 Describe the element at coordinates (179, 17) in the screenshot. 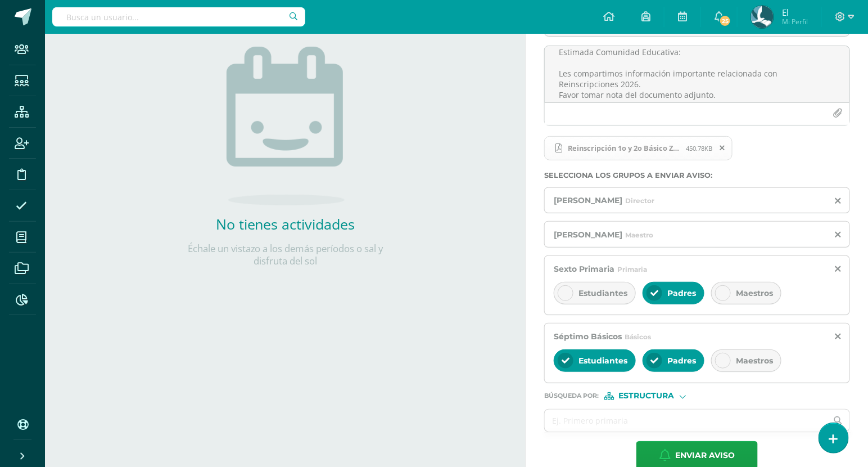

I see `input: Busca un usuario...` at that location.